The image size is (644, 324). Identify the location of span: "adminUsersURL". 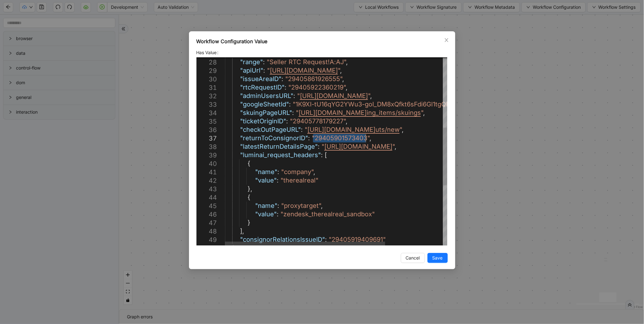
(267, 96).